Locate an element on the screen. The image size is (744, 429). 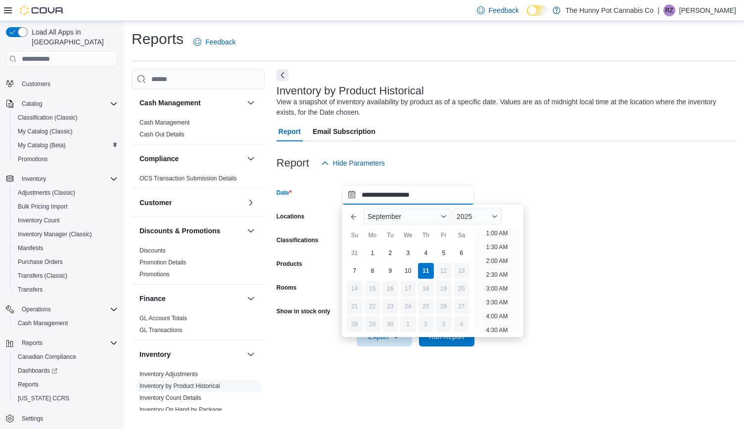
li: 2:30 AM is located at coordinates (497, 275).